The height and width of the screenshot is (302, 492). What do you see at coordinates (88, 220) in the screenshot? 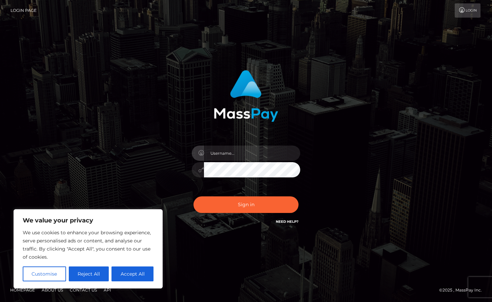
I see `p: We value your privacy` at bounding box center [88, 220].